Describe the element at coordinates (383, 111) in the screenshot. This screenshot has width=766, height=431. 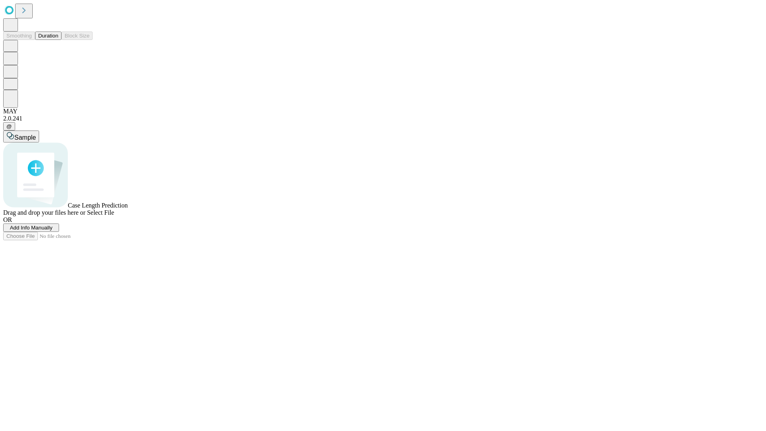
I see `div: MAY` at that location.